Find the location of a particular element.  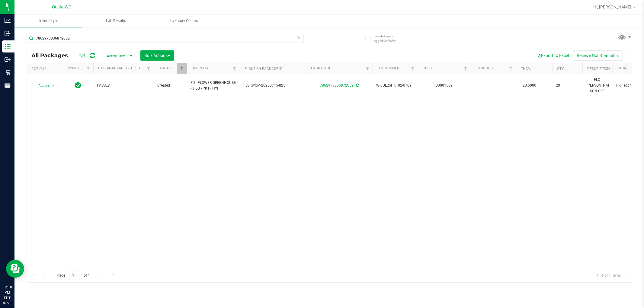

a: Lot Number is located at coordinates (388, 68).